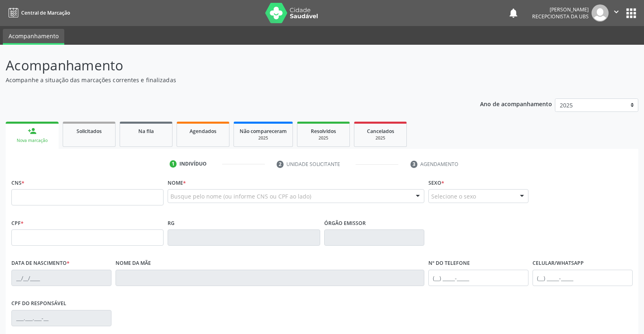  Describe the element at coordinates (560, 16) in the screenshot. I see `span: Recepcionista da UBS` at that location.